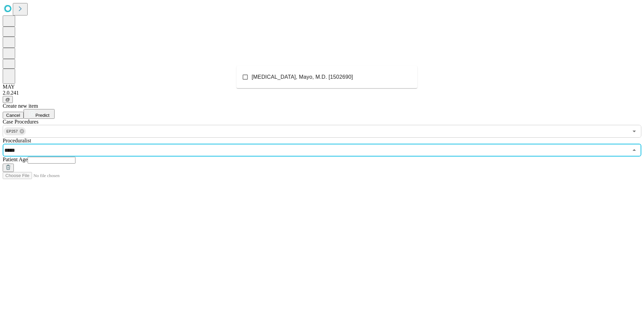 This screenshot has width=644, height=311. What do you see at coordinates (634, 131) in the screenshot?
I see `button: Open` at bounding box center [634, 131].